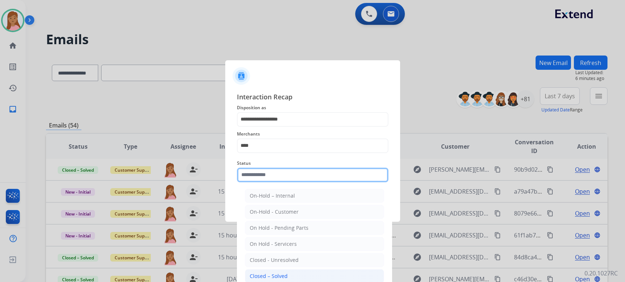  I want to click on span: Interaction Recap, so click(312, 97).